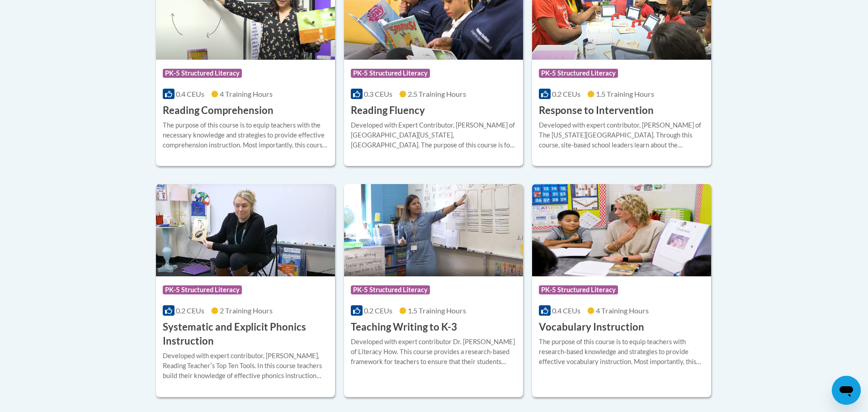  What do you see at coordinates (246, 135) in the screenshot?
I see `div: The purpose of this course is to equip teachers with the necessary knowledge and strategies to pr...` at bounding box center [246, 135].